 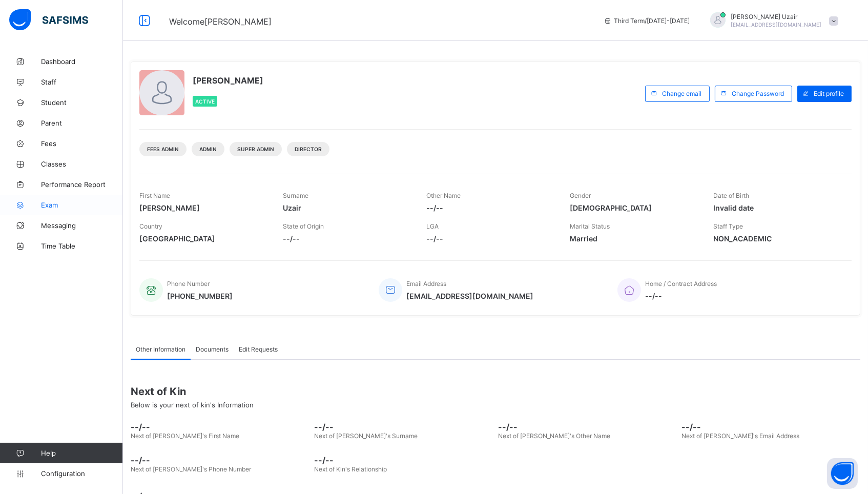 I want to click on span: Change Password, so click(x=758, y=93).